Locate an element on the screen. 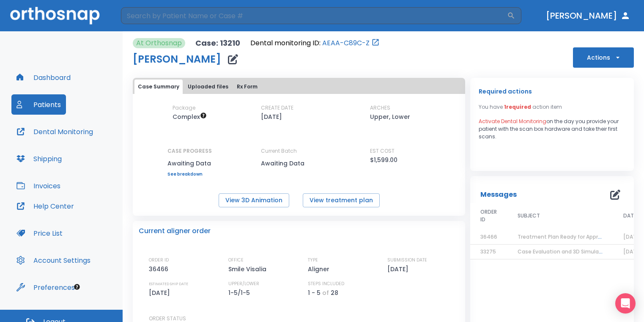 The image size is (644, 322). button: Actions is located at coordinates (603, 58).